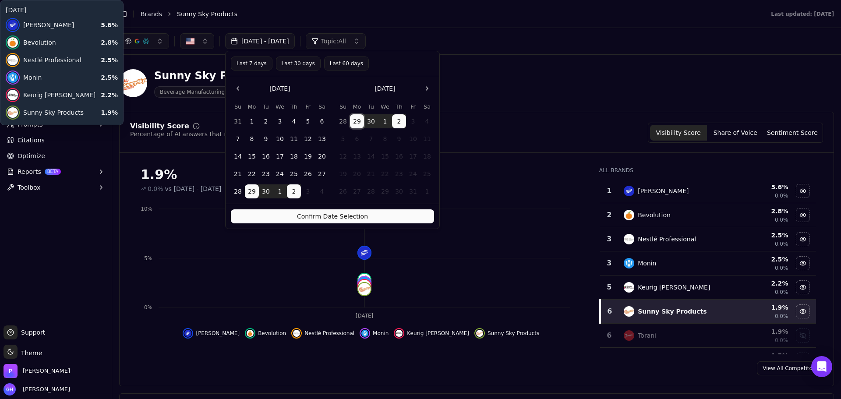 Image resolution: width=841 pixels, height=399 pixels. What do you see at coordinates (427, 88) in the screenshot?
I see `button: Go to the Next Month` at bounding box center [427, 88].